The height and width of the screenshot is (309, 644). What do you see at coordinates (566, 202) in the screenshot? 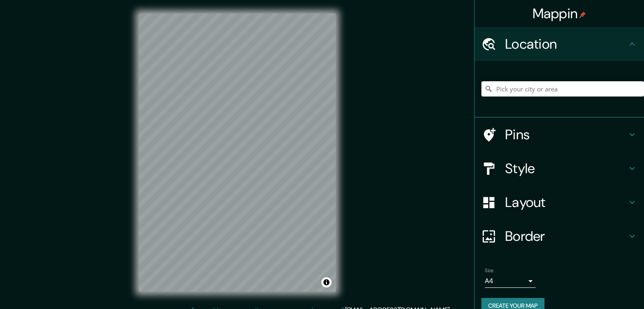
I see `h4: Layout` at bounding box center [566, 202].